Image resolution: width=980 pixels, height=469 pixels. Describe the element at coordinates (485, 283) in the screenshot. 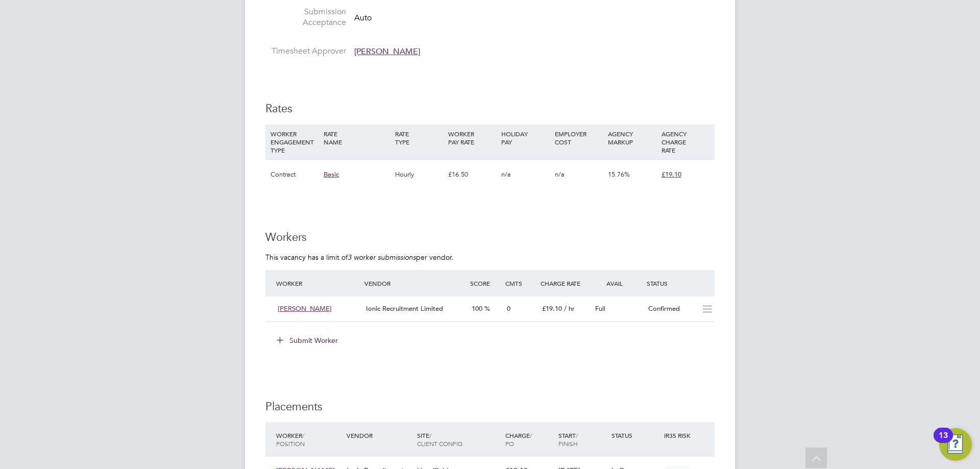

I see `div: Score` at that location.